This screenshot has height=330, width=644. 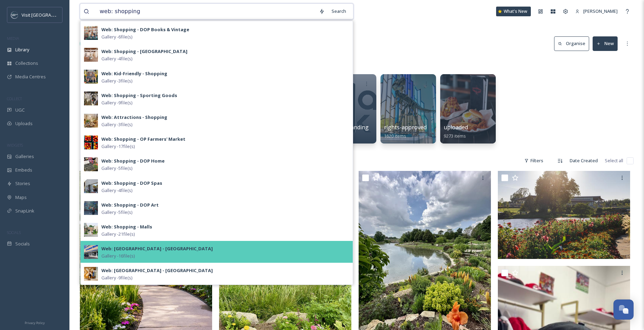 I want to click on img: a940c77b-319e-4105-b997-2855663d1fdd.jpg, so click(x=91, y=55).